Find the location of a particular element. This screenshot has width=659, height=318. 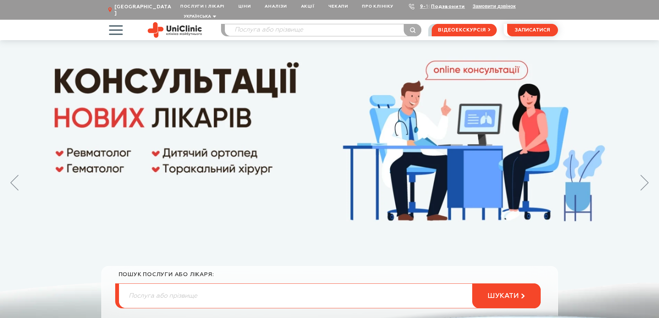

a: відеоекскурсія is located at coordinates (464, 30).